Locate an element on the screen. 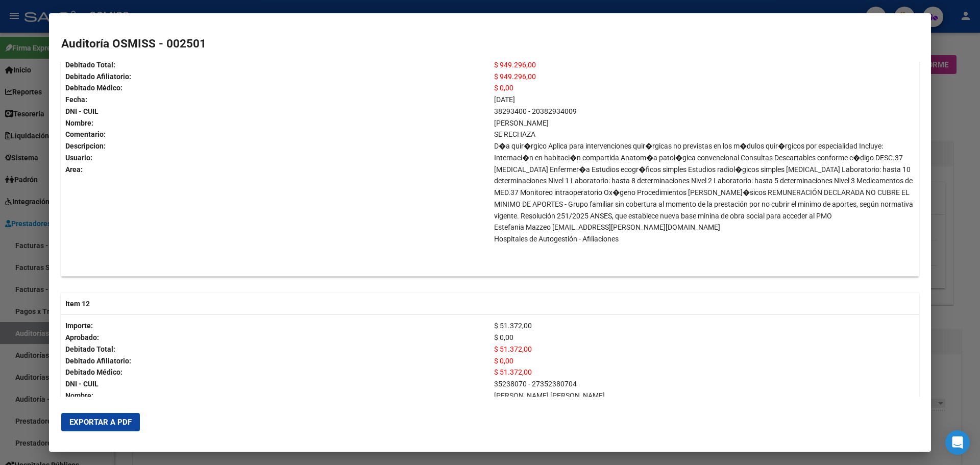  p: $ 0,00 is located at coordinates (704, 337).